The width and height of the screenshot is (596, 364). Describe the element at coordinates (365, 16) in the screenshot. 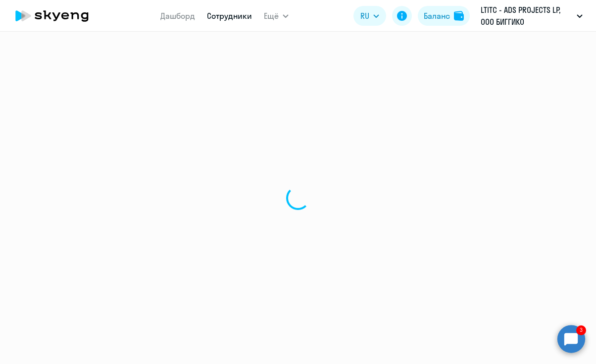

I see `span: RU` at that location.